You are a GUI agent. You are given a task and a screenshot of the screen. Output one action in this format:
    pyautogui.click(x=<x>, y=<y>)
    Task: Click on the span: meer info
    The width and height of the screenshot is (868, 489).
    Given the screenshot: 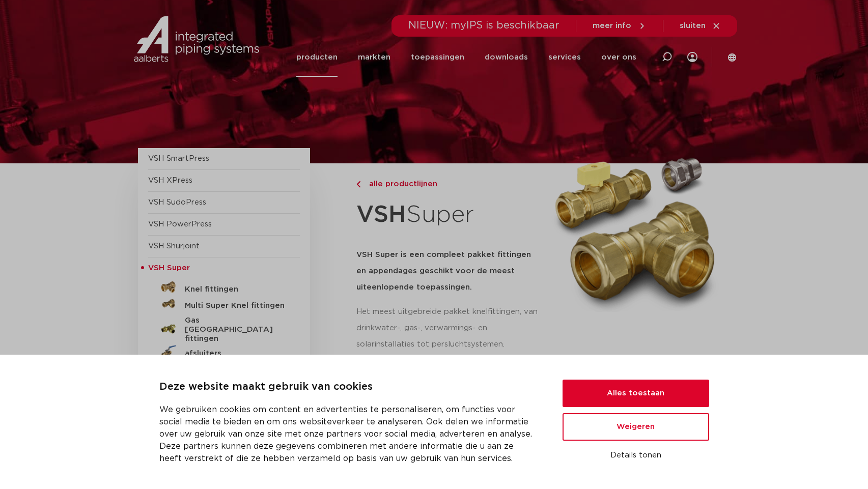 What is the action you would take?
    pyautogui.click(x=612, y=26)
    